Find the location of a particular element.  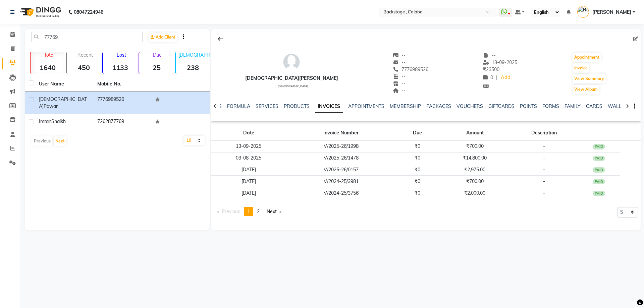

a: POINTS is located at coordinates (528, 106).